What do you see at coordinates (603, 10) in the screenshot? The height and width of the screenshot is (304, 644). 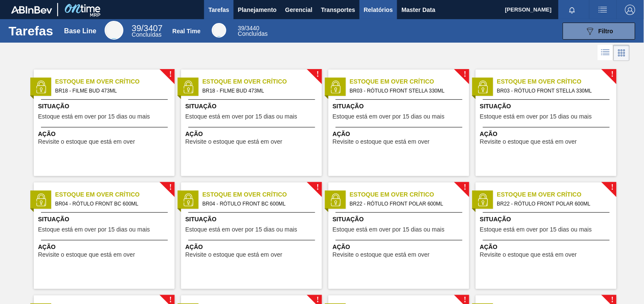 I see `img: userActions` at bounding box center [603, 10].